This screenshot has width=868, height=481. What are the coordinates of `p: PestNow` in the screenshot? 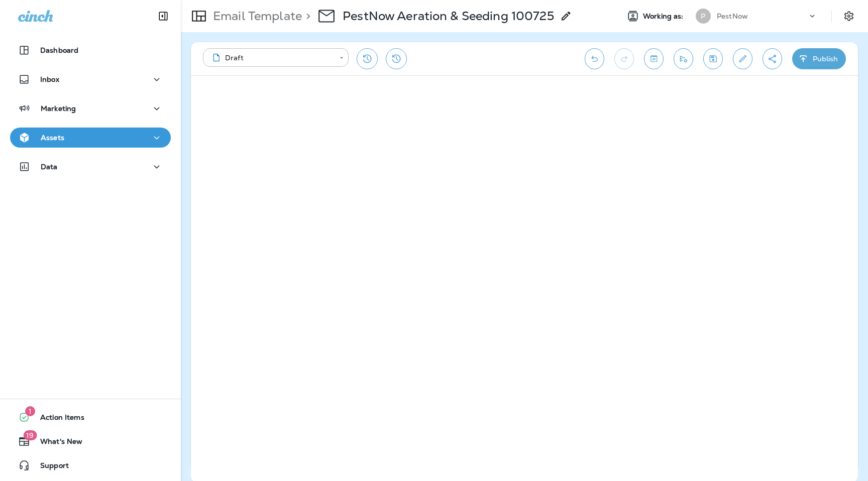 It's located at (733, 16).